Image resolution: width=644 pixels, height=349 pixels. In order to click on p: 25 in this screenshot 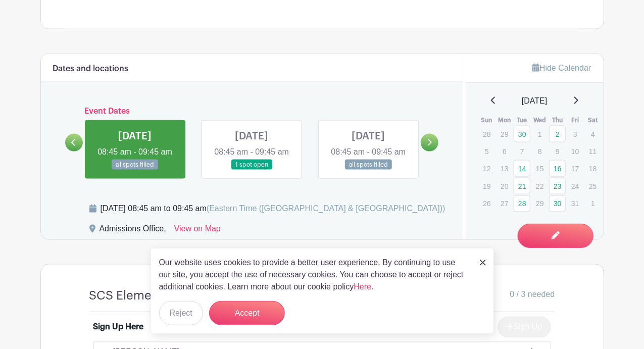, I will do `click(592, 186)`.